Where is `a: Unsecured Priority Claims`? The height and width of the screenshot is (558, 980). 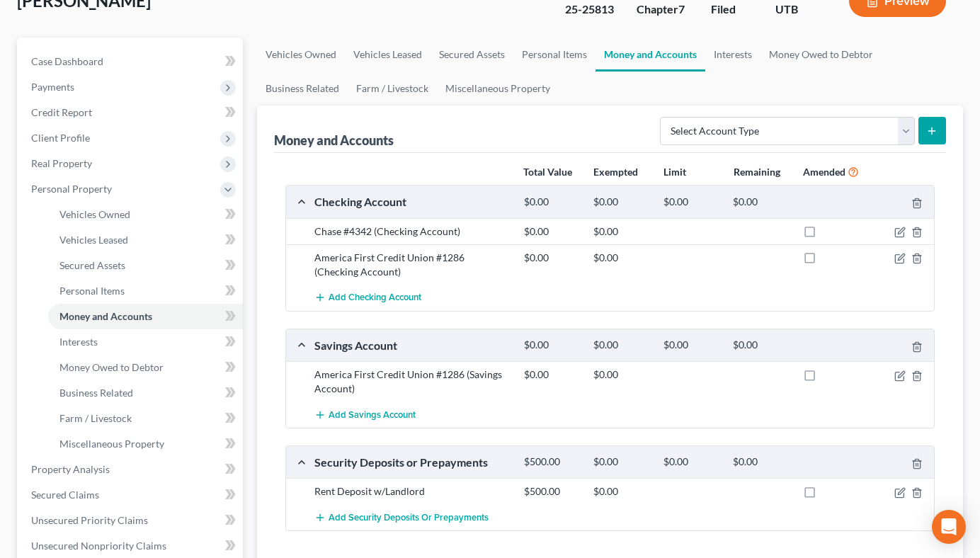 a: Unsecured Priority Claims is located at coordinates (131, 520).